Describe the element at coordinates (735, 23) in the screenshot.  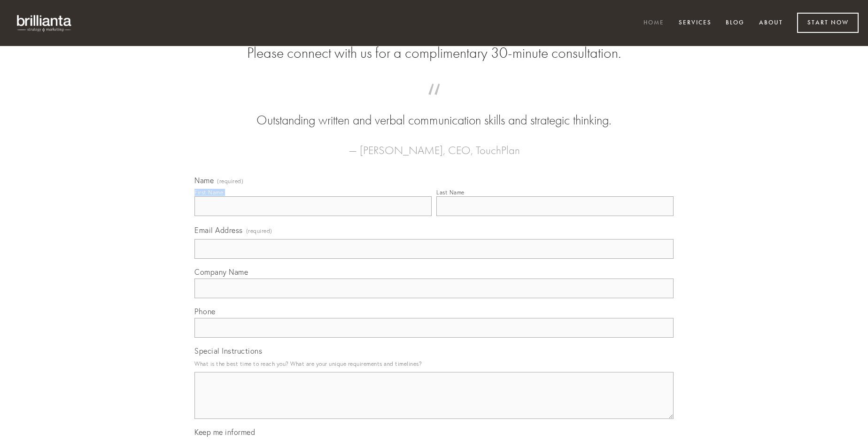
I see `a: Blog` at that location.